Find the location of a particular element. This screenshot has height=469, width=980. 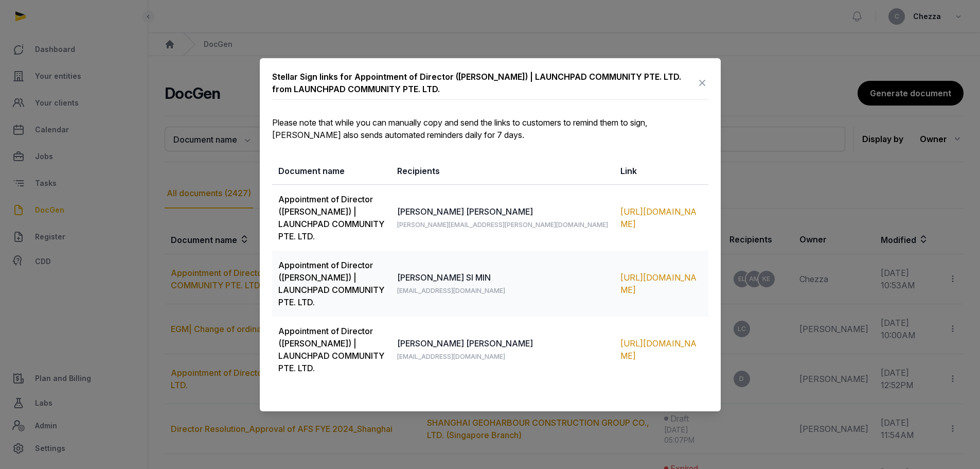

th: Link is located at coordinates (661, 171).